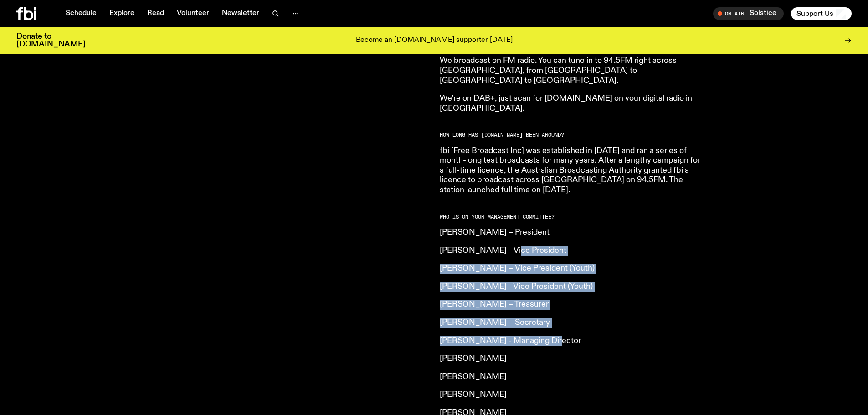 The image size is (868, 415). What do you see at coordinates (748, 14) in the screenshot?
I see `button: On AirSolstice` at bounding box center [748, 14].